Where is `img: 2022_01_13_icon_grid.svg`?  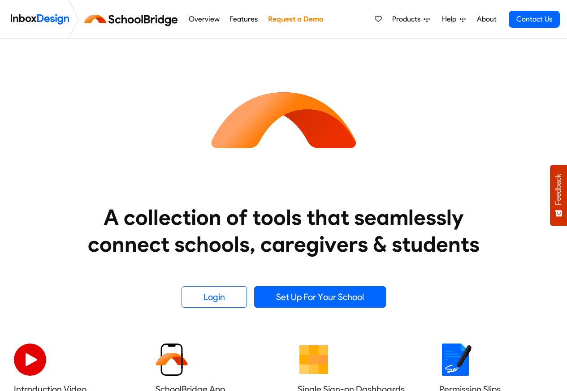 img: 2022_01_13_icon_grid.svg is located at coordinates (314, 360).